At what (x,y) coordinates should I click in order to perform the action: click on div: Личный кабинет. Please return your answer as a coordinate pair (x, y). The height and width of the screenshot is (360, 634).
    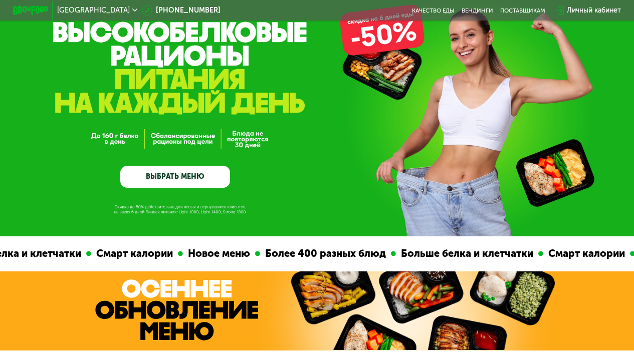
    Looking at the image, I should click on (594, 10).